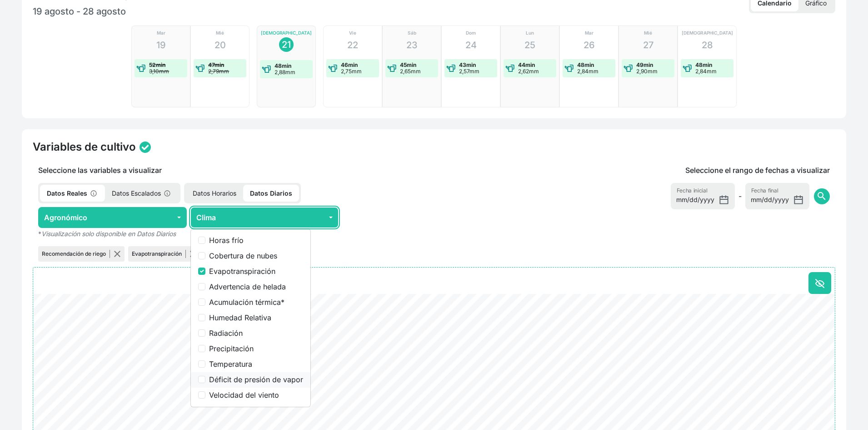 Image resolution: width=868 pixels, height=430 pixels. Describe the element at coordinates (353, 45) in the screenshot. I see `p: 22` at that location.